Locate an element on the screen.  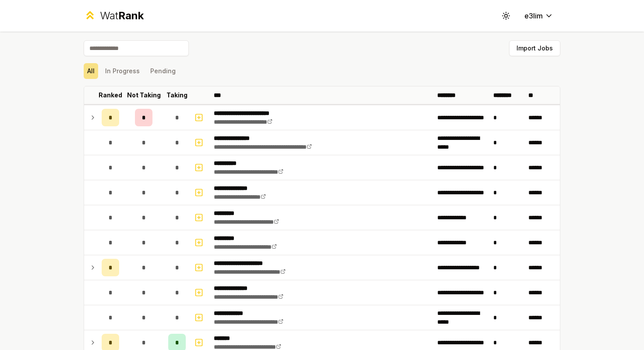
a: WatRank is located at coordinates (114, 16).